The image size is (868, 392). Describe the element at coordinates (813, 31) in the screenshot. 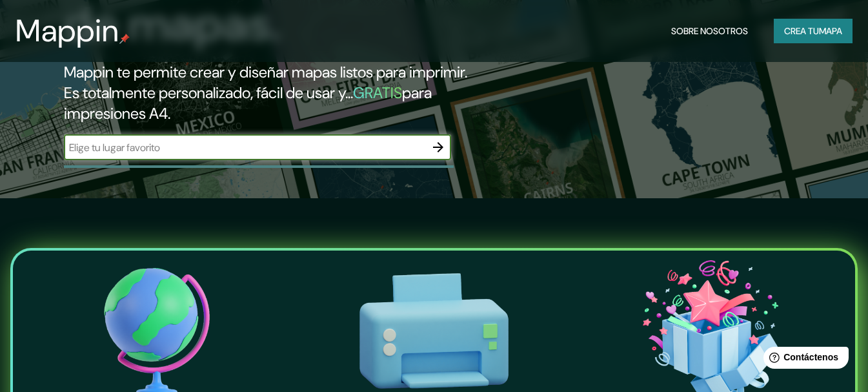

I see `button: Crea tumapa` at that location.